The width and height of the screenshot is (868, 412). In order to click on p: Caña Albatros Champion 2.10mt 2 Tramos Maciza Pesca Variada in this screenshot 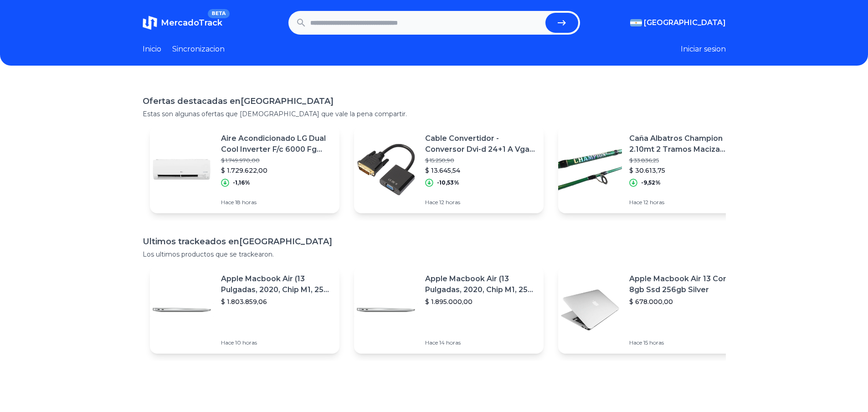, I will do `click(685, 144)`.